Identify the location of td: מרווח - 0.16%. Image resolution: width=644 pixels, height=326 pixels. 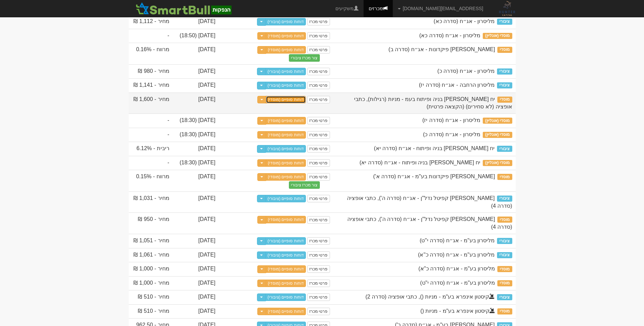
(151, 53).